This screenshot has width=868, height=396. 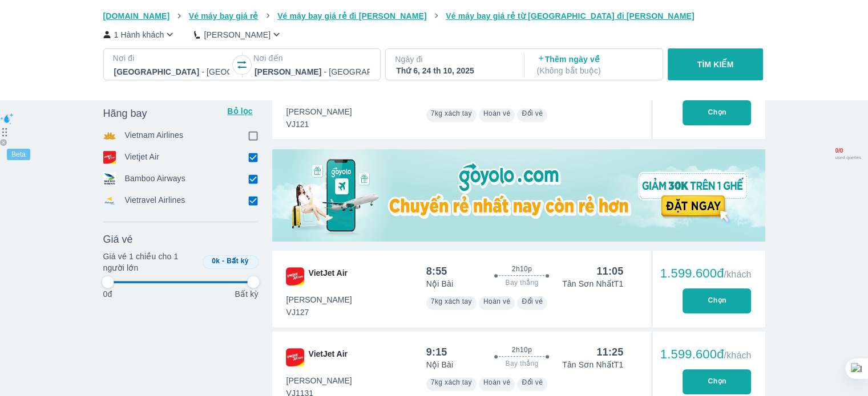 What do you see at coordinates (215, 261) in the screenshot?
I see `span: 0k` at bounding box center [215, 261].